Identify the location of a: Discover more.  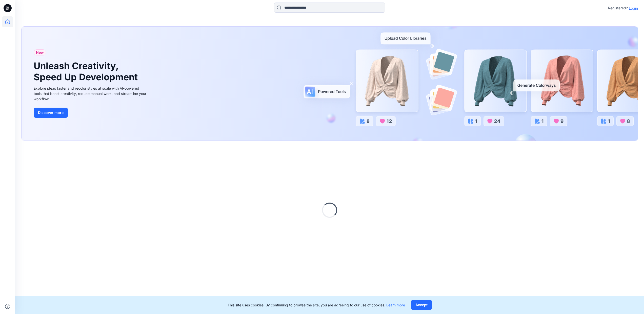
(91, 113).